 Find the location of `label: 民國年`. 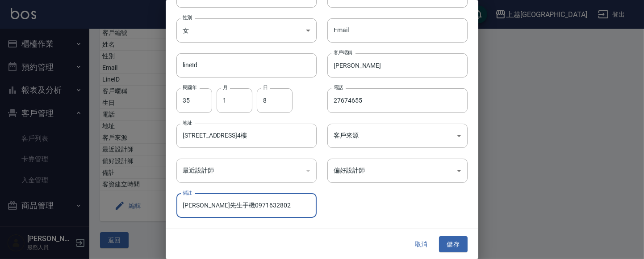

label: 民國年 is located at coordinates (190, 87).